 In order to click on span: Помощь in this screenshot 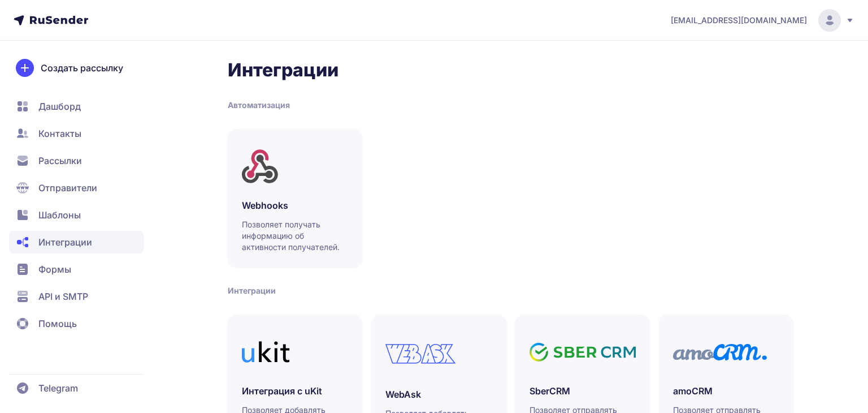, I will do `click(58, 324)`.